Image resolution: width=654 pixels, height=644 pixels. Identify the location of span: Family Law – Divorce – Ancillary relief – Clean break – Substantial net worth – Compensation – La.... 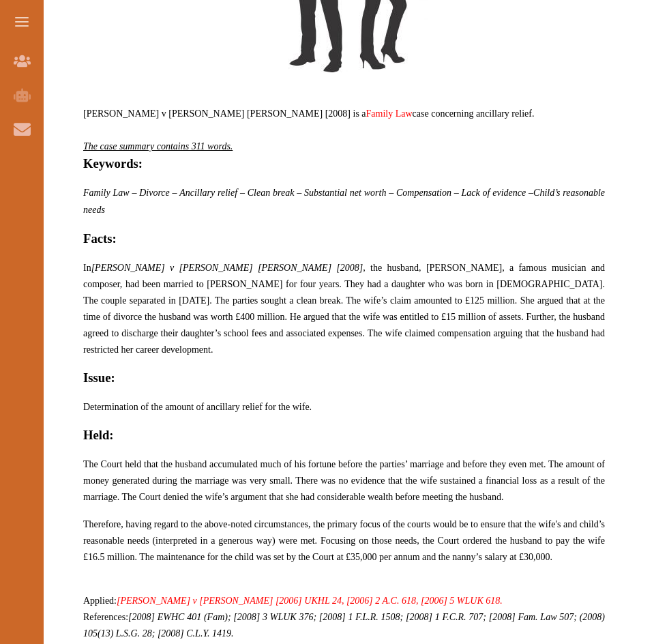
(309, 192).